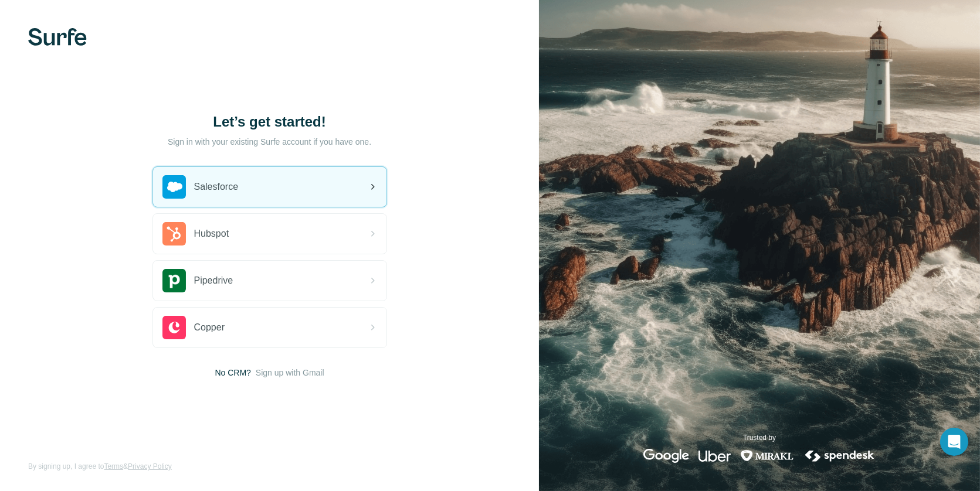 This screenshot has width=980, height=491. What do you see at coordinates (214, 281) in the screenshot?
I see `span: Pipedrive` at bounding box center [214, 281].